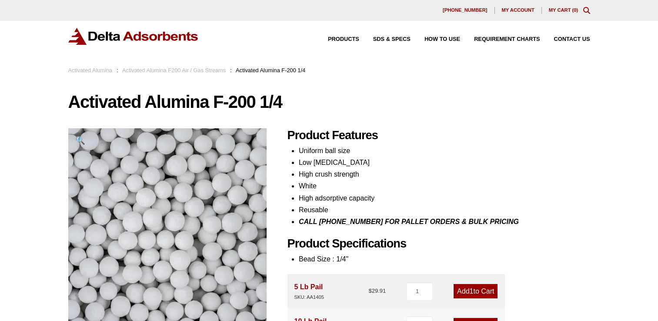 This screenshot has width=658, height=321. I want to click on a: View full-screen image gallery, so click(80, 140).